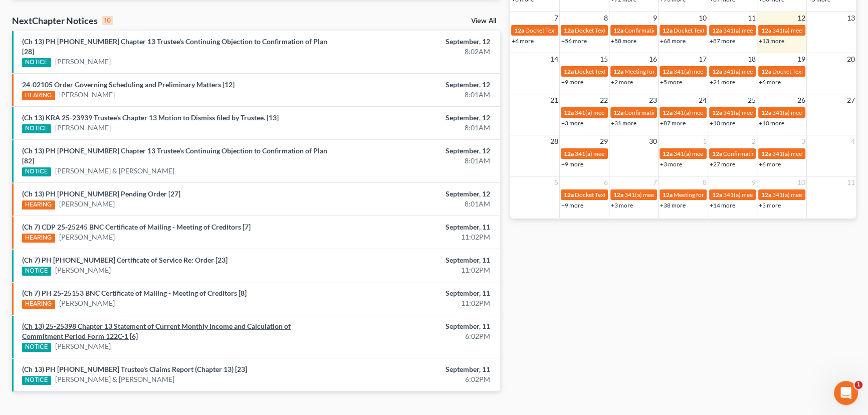 Image resolution: width=868 pixels, height=415 pixels. I want to click on span: 25, so click(752, 101).